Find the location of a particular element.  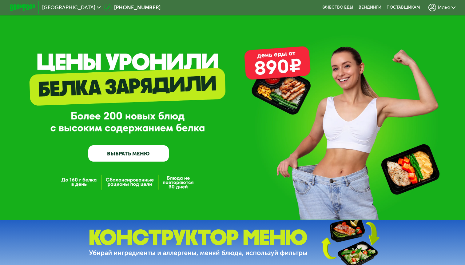

a: ВЫБРАТЬ МЕНЮ is located at coordinates (128, 153).